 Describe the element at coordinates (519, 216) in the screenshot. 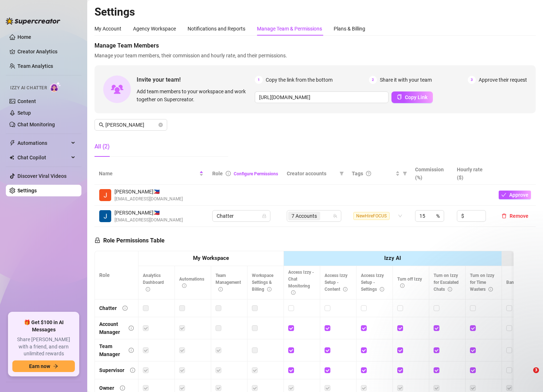

I see `span: Remove` at that location.